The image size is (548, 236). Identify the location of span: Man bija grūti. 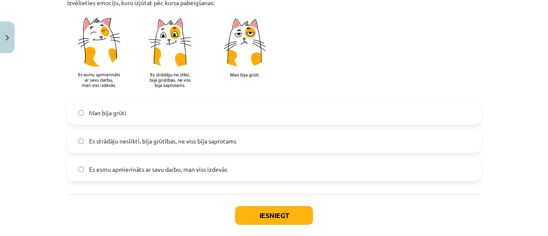
(107, 113).